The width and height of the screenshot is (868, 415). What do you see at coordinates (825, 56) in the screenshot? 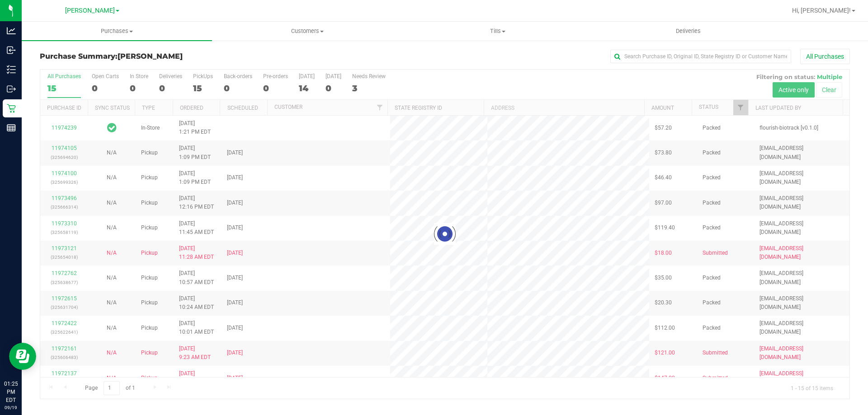
I see `button: All Purchases` at bounding box center [825, 56].